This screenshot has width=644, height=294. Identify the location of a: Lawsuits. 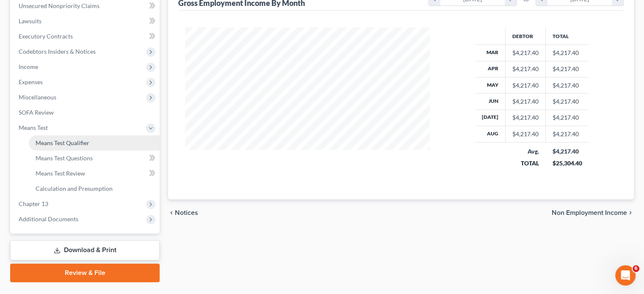
(85, 21).